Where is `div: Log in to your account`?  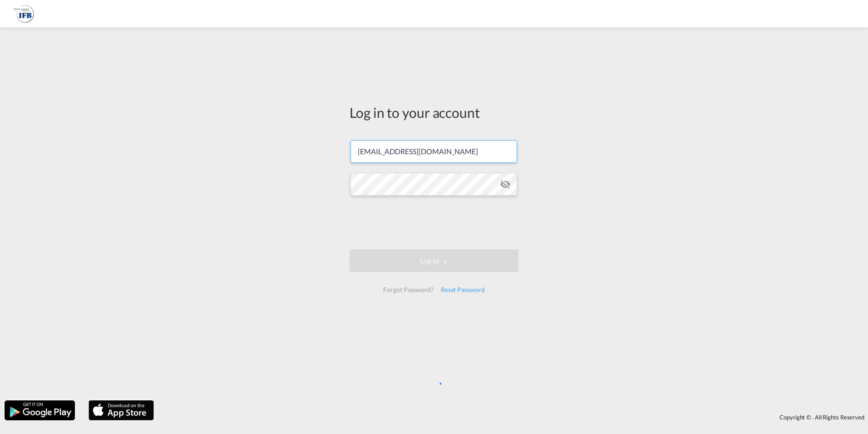 div: Log in to your account is located at coordinates (434, 112).